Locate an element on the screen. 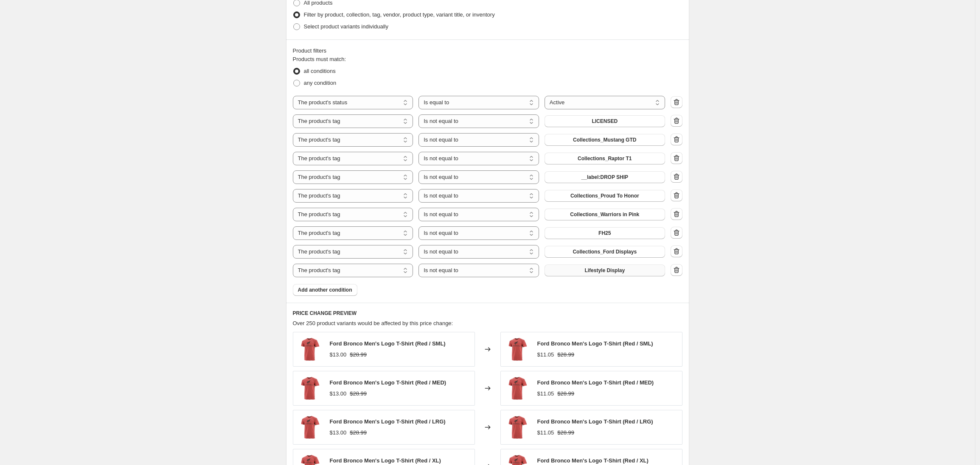  span: any condition is located at coordinates (320, 83).